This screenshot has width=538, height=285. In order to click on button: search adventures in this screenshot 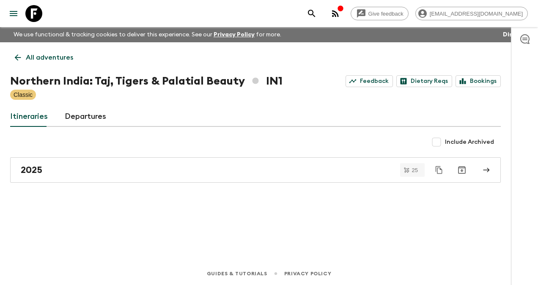, I will do `click(312, 14)`.